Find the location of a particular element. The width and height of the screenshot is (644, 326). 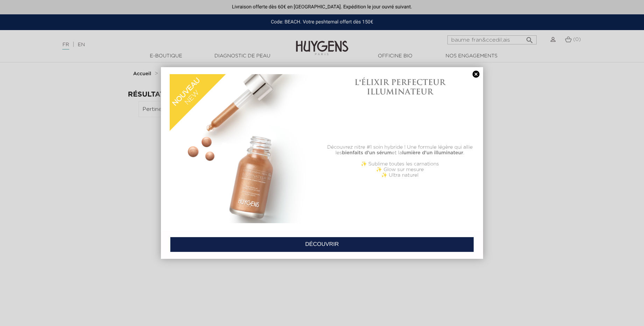

h1: L'ÉLIXIR PERFECTEUR ILLUMINATEUR is located at coordinates (400, 87).